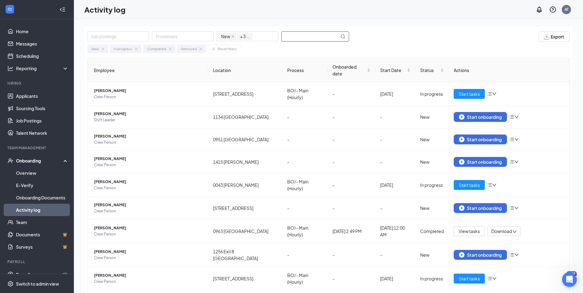 The image size is (583, 293). What do you see at coordinates (189, 49) in the screenshot?
I see `div: Removed` at bounding box center [189, 49].